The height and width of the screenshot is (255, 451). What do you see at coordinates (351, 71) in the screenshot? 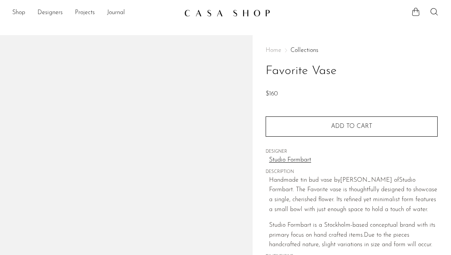
I see `h1: Favorite Vase` at bounding box center [351, 71].